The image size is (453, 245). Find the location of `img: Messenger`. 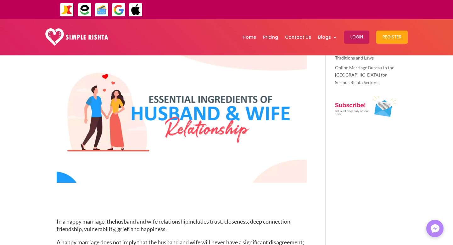

img: Messenger is located at coordinates (435, 228).